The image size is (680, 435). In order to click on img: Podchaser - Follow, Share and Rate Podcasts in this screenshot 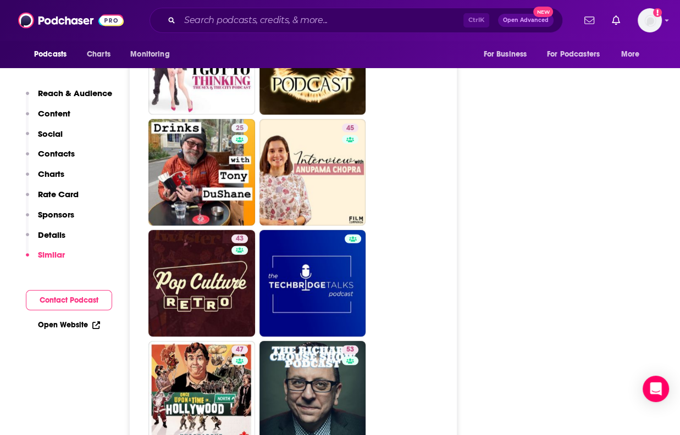, I will do `click(71, 20)`.